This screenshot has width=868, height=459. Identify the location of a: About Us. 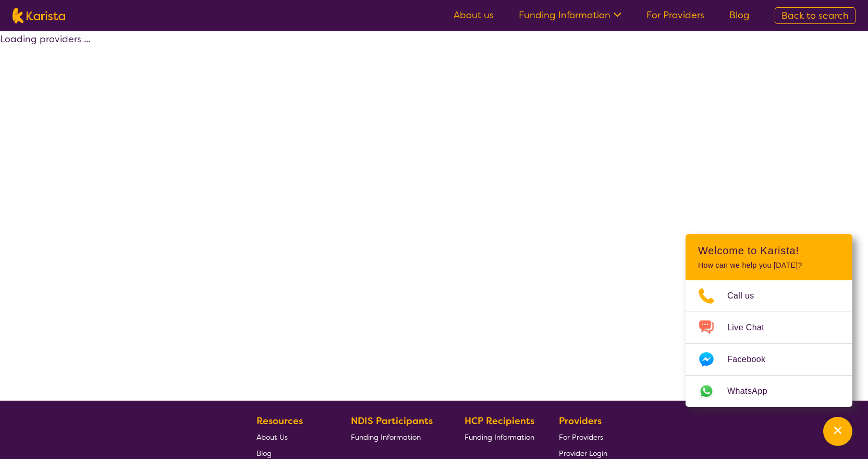
(292, 437).